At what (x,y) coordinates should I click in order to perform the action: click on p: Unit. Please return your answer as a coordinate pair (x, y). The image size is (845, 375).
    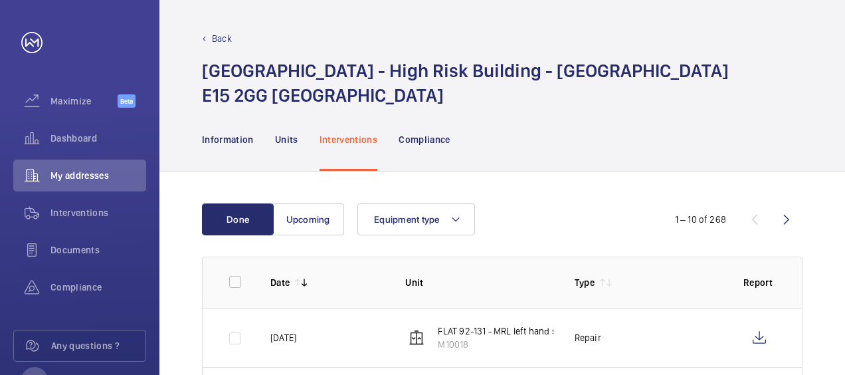
    Looking at the image, I should click on (479, 282).